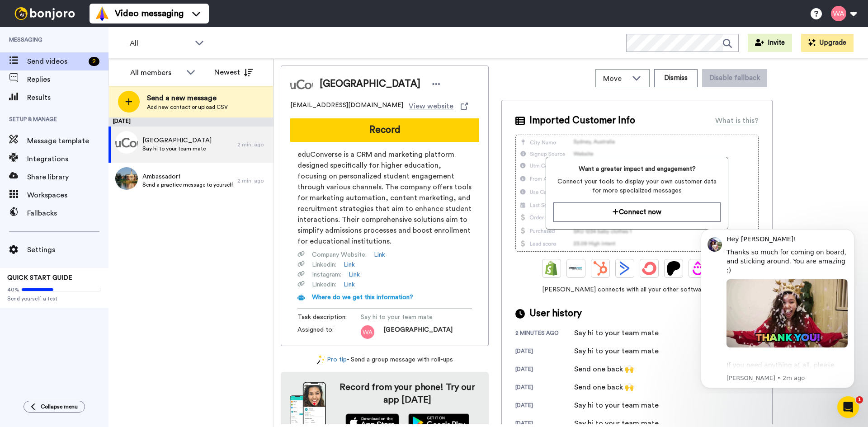  I want to click on button: Record, so click(385, 130).